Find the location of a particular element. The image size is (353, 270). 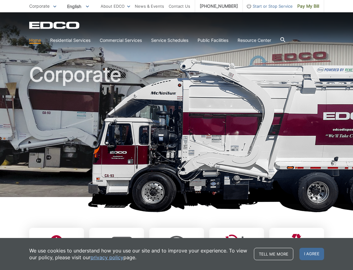

a: Tell me more is located at coordinates (274, 254).